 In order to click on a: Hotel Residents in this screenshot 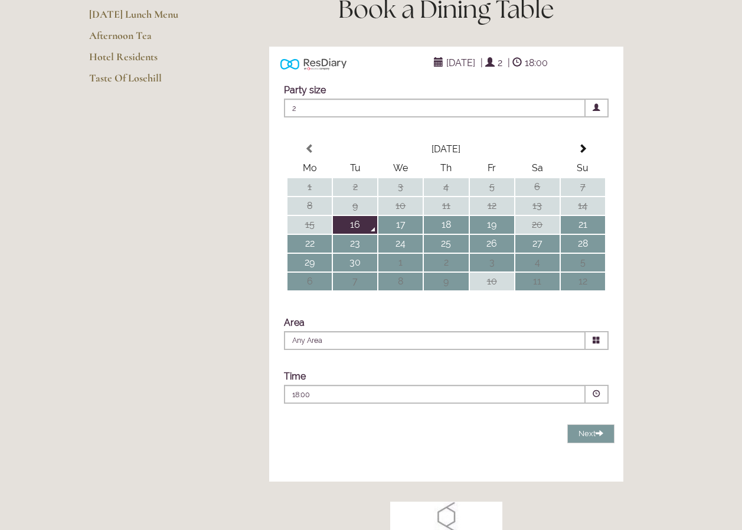, I will do `click(145, 61)`.